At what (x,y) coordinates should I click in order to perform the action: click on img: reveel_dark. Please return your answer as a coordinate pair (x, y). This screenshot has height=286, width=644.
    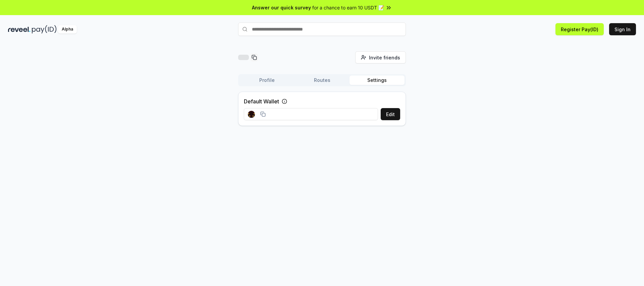
    Looking at the image, I should click on (19, 29).